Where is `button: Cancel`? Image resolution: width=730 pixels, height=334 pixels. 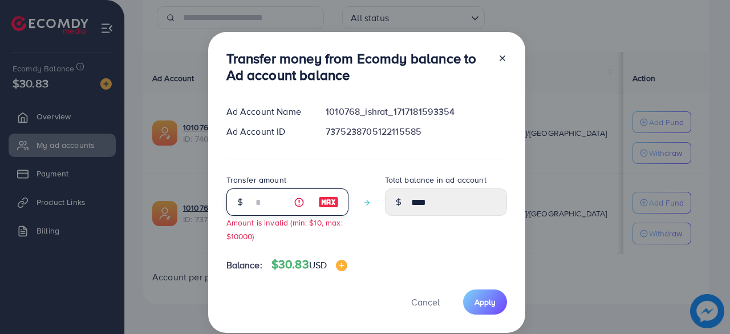 button: Cancel is located at coordinates (425, 301).